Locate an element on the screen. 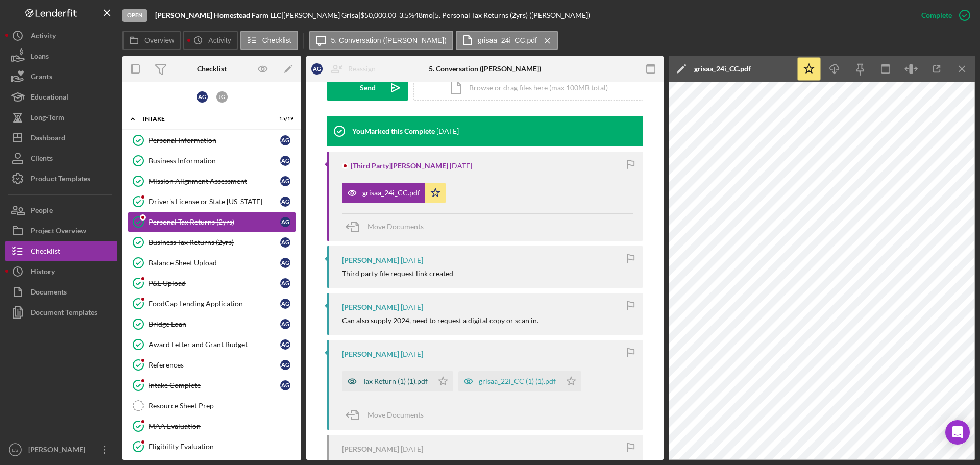 This screenshot has height=465, width=980. a: P&L UploadAG is located at coordinates (212, 283).